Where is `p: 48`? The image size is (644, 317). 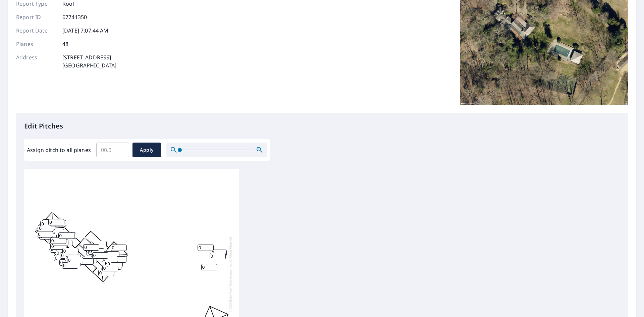
p: 48 is located at coordinates (66, 44).